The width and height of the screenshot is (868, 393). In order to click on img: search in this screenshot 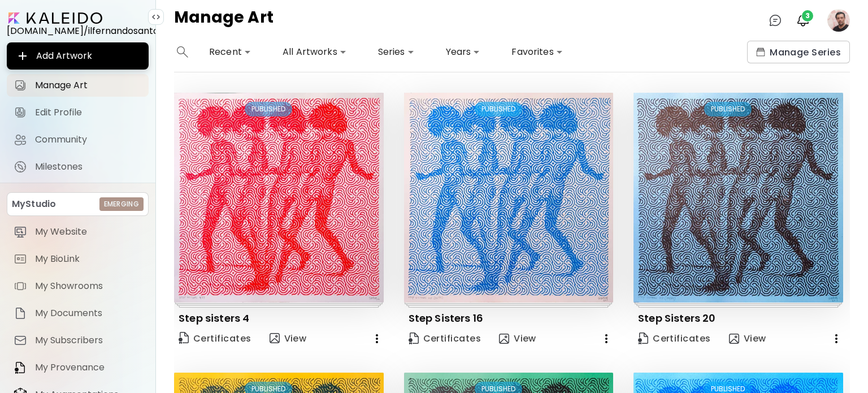, I will do `click(182, 52)`.